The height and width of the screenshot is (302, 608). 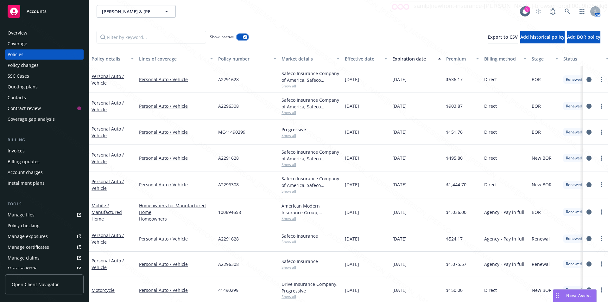 What do you see at coordinates (107, 212) in the screenshot?
I see `a: Mobile / Manufactured Home` at bounding box center [107, 212].